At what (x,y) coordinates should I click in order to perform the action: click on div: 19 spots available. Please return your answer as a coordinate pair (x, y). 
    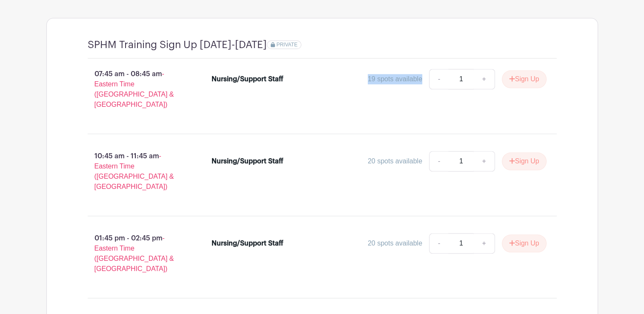
    Looking at the image, I should click on (395, 79).